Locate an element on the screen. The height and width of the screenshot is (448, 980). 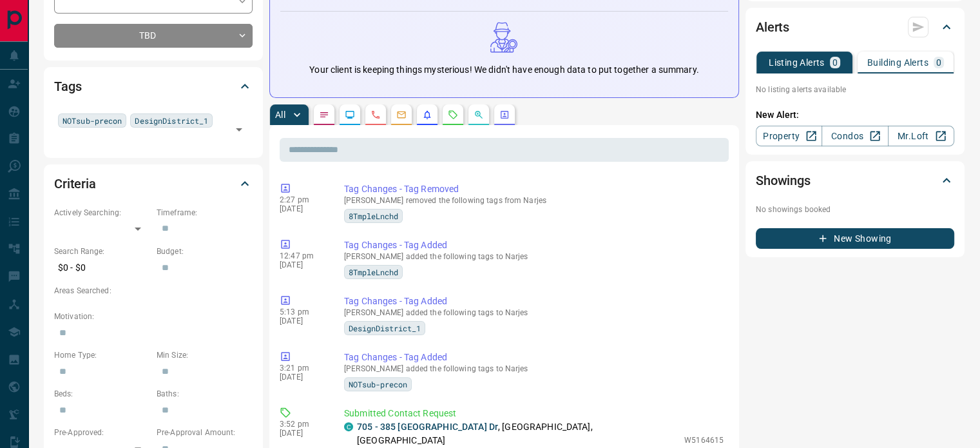
p: Beds: is located at coordinates (102, 394).